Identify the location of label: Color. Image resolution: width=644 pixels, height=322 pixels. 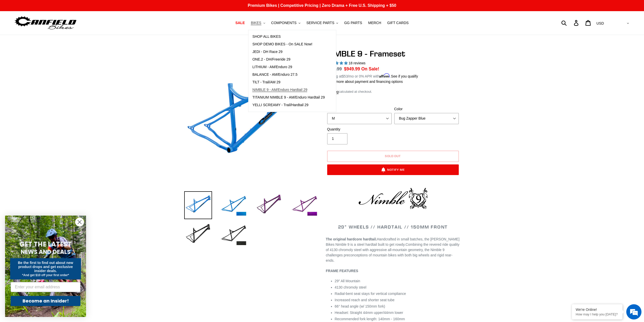
(426, 109).